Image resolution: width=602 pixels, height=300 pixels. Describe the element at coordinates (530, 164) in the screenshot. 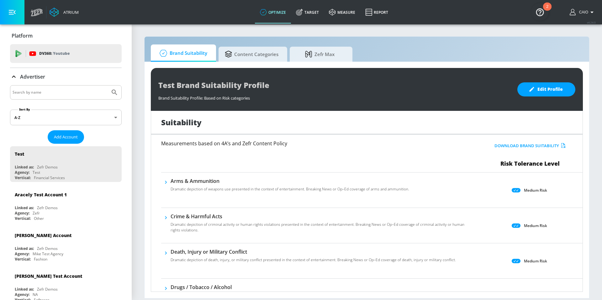

I see `span: Risk Tolerance Level` at that location.